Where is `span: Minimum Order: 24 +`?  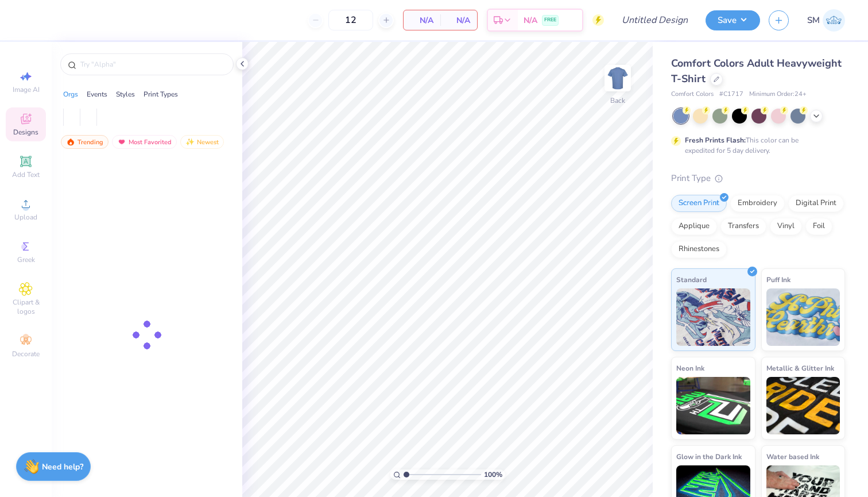 span: Minimum Order: 24 + is located at coordinates (778, 94).